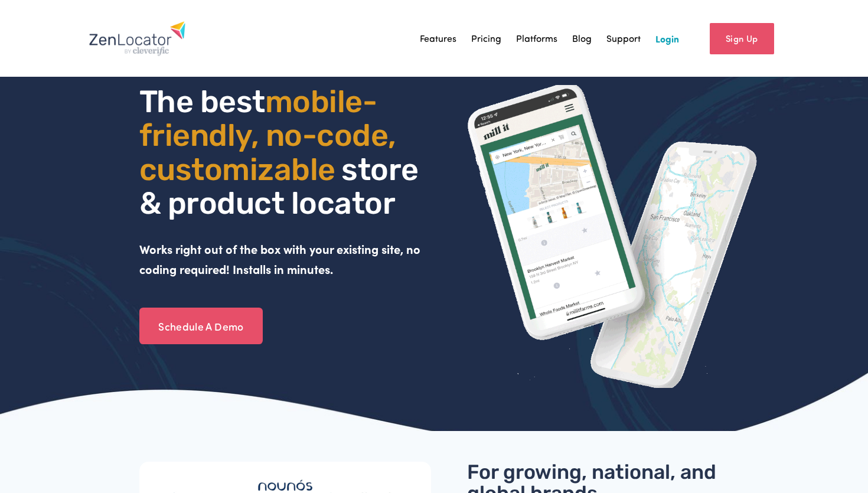 The image size is (868, 493). What do you see at coordinates (137, 38) in the screenshot?
I see `img: Zenlocator` at bounding box center [137, 38].